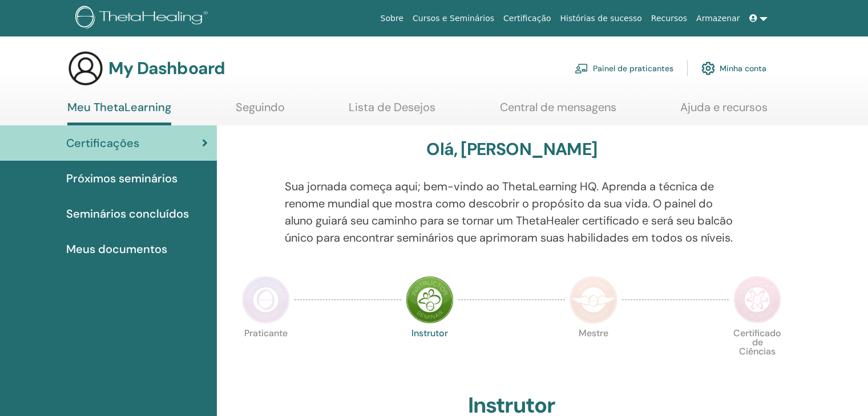 The width and height of the screenshot is (868, 416). What do you see at coordinates (718, 18) in the screenshot?
I see `a: Armazenar` at bounding box center [718, 18].